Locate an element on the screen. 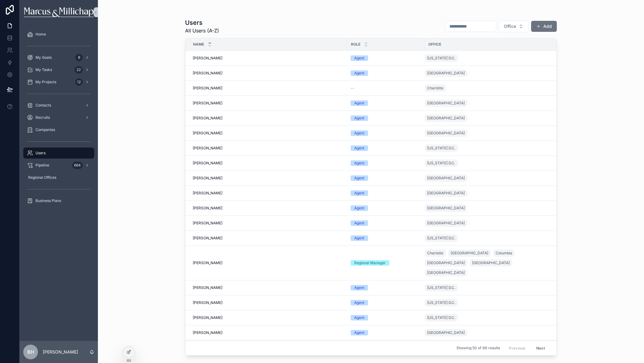  a: Regional Offices is located at coordinates (59, 178).